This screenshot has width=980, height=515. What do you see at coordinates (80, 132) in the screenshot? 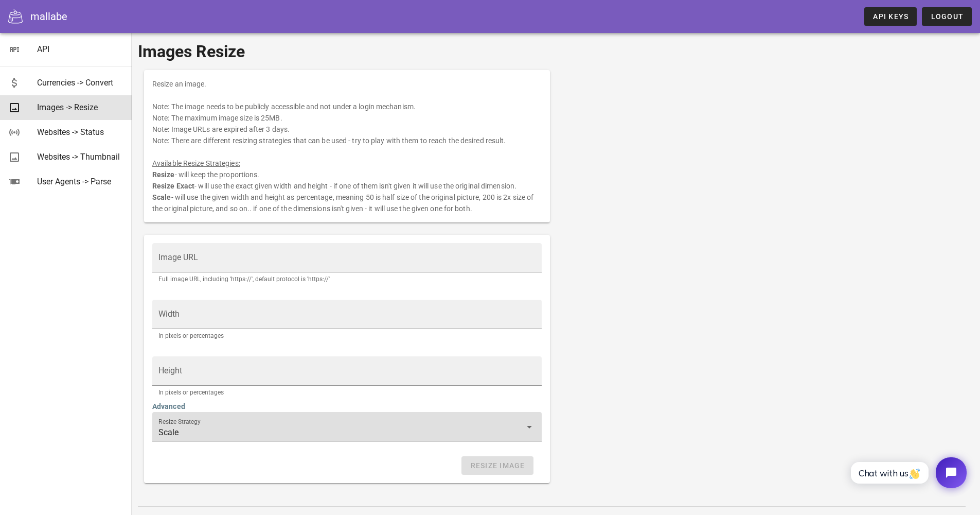
I see `div: Websites -> Status` at bounding box center [80, 132].